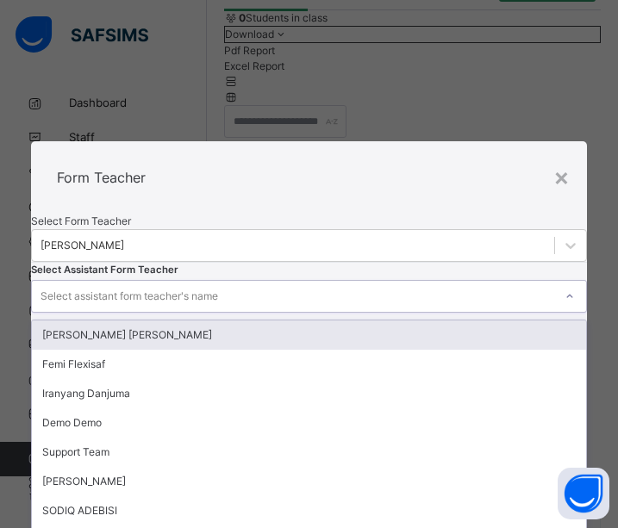  What do you see at coordinates (101, 178) in the screenshot?
I see `span: Form Teacher` at bounding box center [101, 178].